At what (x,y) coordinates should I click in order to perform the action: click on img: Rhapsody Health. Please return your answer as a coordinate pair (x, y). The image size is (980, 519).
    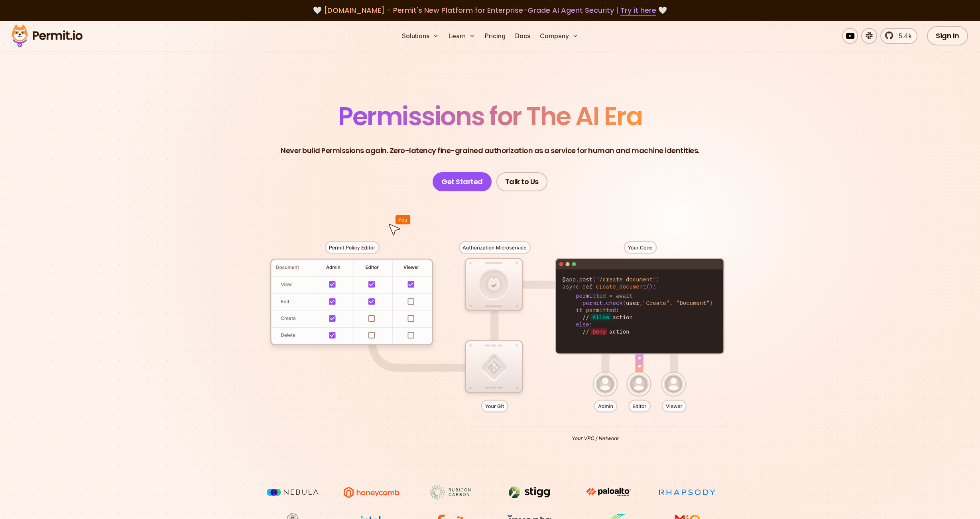
    Looking at the image, I should click on (688, 492).